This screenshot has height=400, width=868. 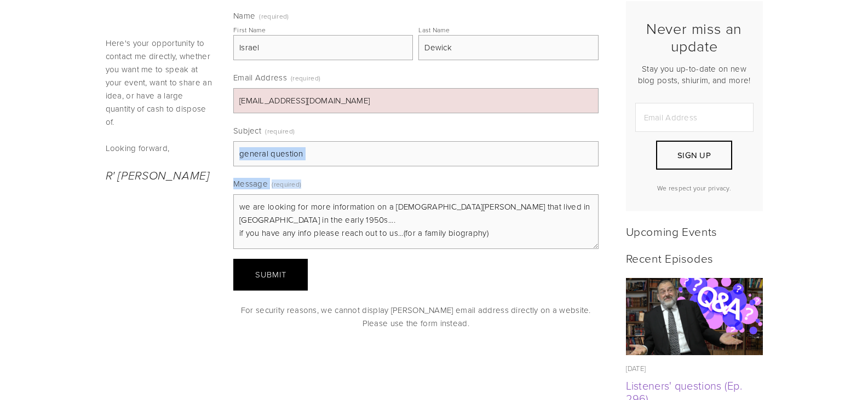 I want to click on h2: Upcoming Events, so click(x=694, y=231).